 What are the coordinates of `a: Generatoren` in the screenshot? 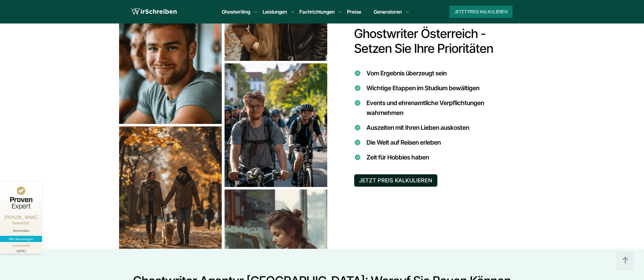 It's located at (388, 12).